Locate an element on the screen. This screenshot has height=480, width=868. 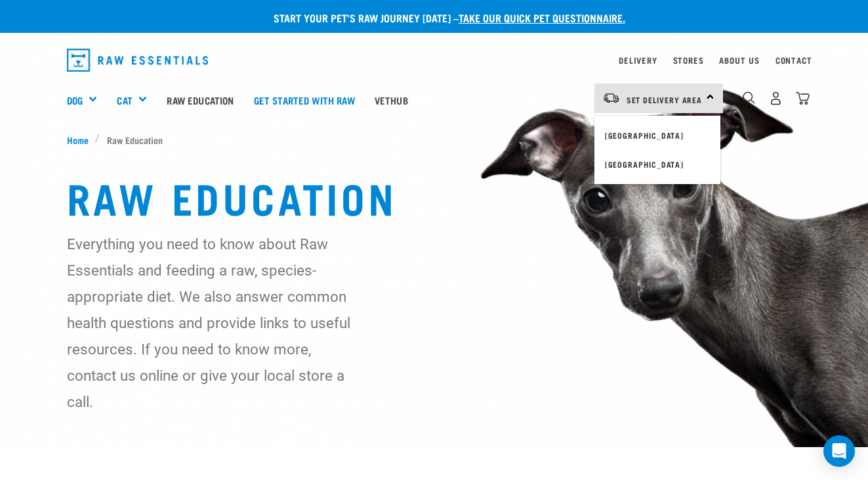
a: take our quick pet questionnaire. is located at coordinates (542, 17).